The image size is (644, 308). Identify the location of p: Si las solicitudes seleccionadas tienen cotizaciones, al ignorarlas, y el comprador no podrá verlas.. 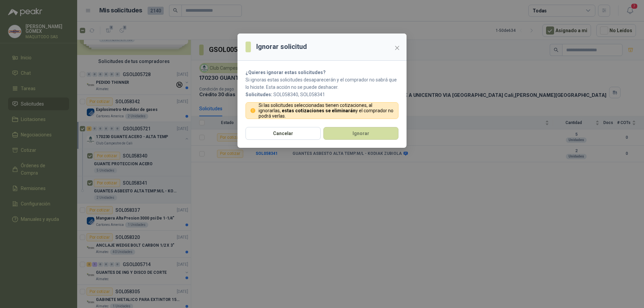
(326, 111).